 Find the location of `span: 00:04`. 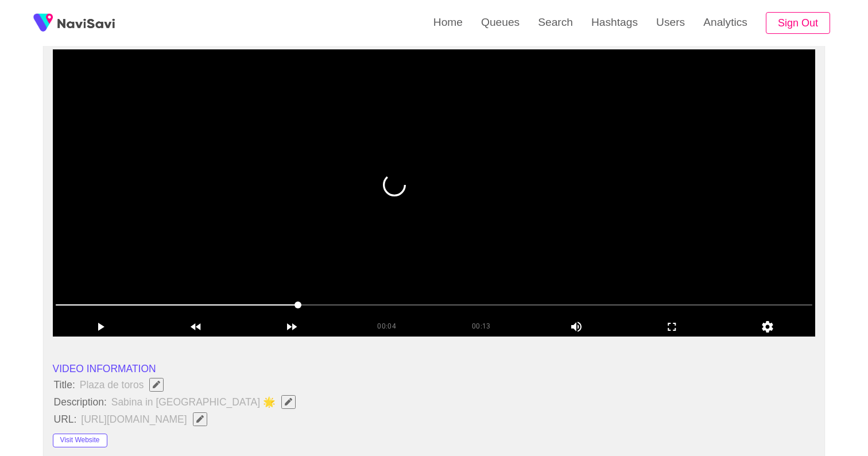

span: 00:04 is located at coordinates (387, 327).